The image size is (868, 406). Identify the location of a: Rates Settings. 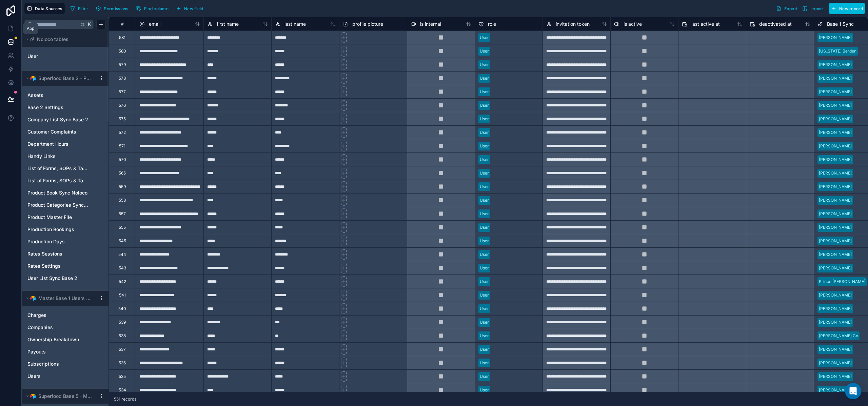
(58, 266).